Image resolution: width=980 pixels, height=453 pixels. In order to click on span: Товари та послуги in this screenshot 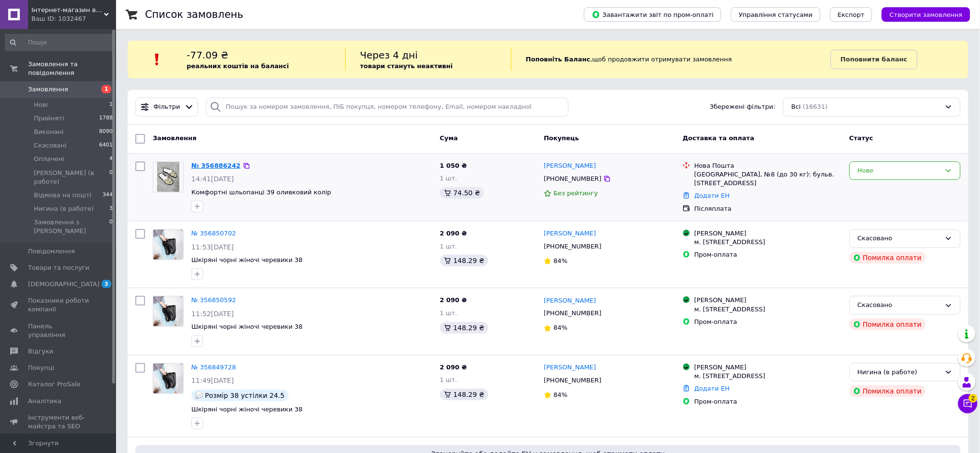, I will do `click(59, 268)`.